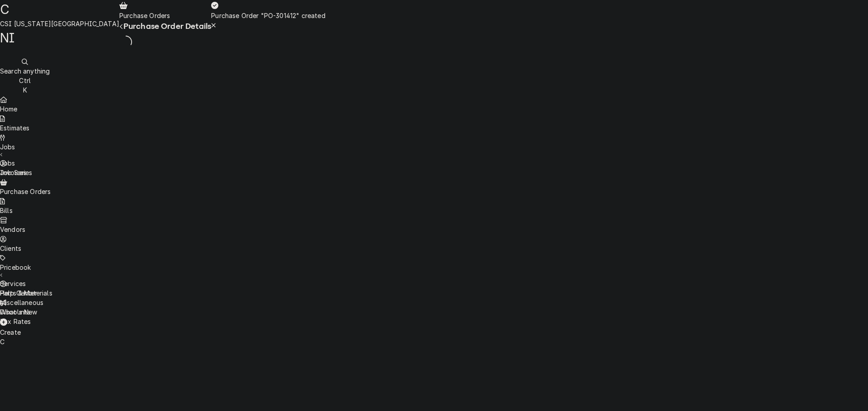  What do you see at coordinates (167, 26) in the screenshot?
I see `span: Purchase Order Details` at bounding box center [167, 26].